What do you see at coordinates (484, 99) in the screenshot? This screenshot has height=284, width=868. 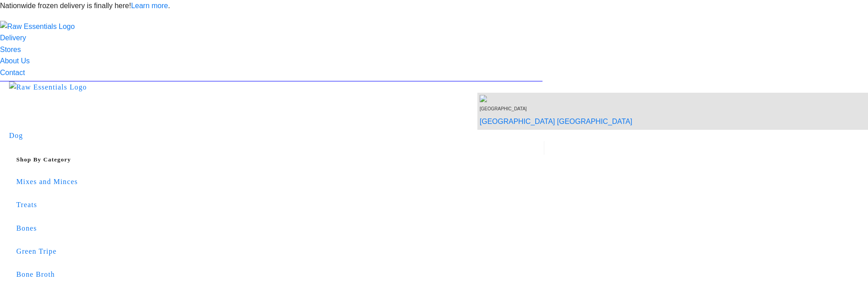 I see `img: van-moving.png` at bounding box center [484, 99].